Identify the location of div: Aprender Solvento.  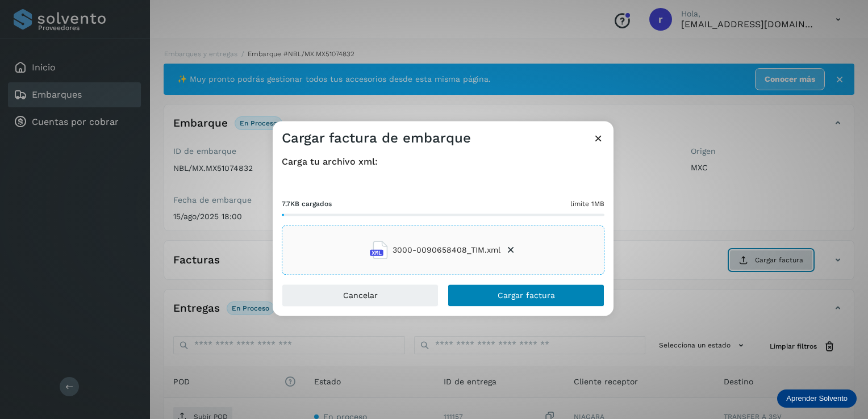
(817, 399).